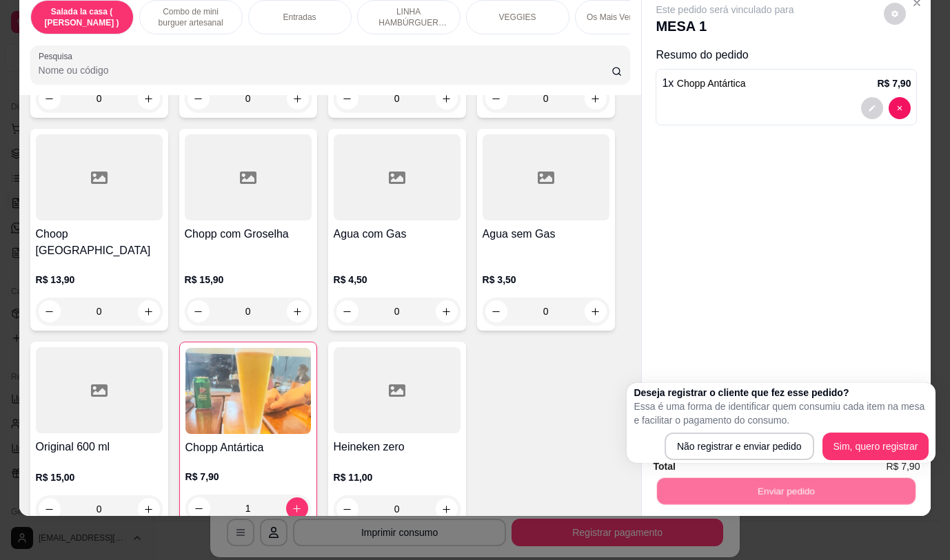  What do you see at coordinates (725, 26) in the screenshot?
I see `p: MESA 1` at bounding box center [725, 26].